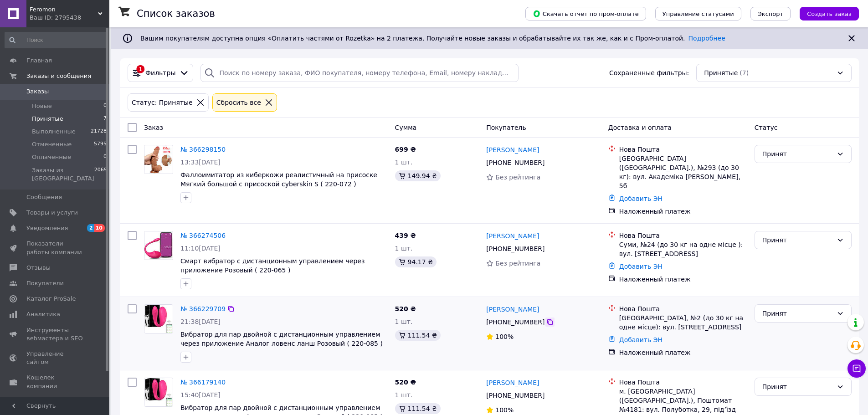 The image size is (868, 415). I want to click on span: Смарт вибратор с дистанционным управлением через приложение Розовый ( 220-065 ), so click(272, 266).